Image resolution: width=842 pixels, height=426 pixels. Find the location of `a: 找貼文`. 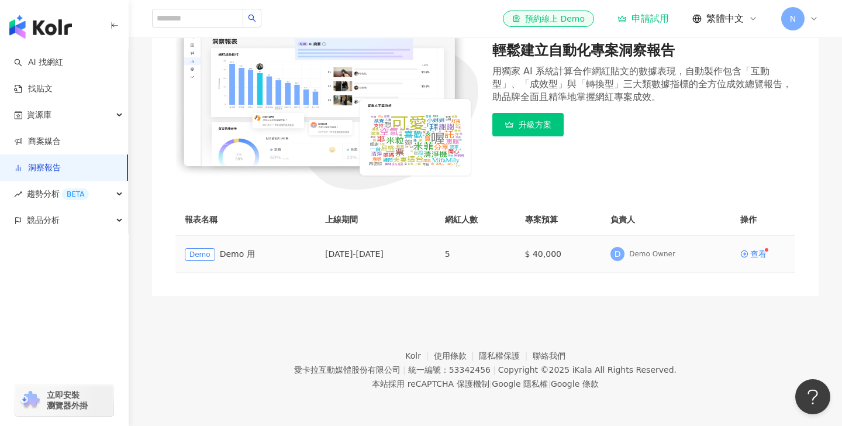

a: 找貼文 is located at coordinates (33, 89).